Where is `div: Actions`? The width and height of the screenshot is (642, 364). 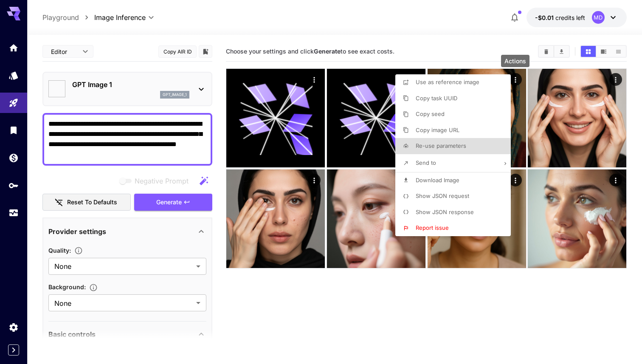
div: Actions is located at coordinates (515, 61).